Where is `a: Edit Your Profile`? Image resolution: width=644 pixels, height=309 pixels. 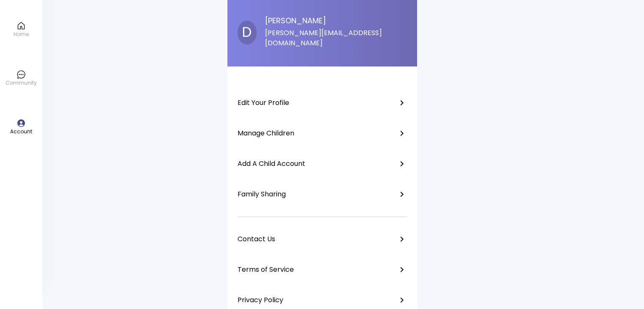 a: Edit Your Profile is located at coordinates (322, 103).